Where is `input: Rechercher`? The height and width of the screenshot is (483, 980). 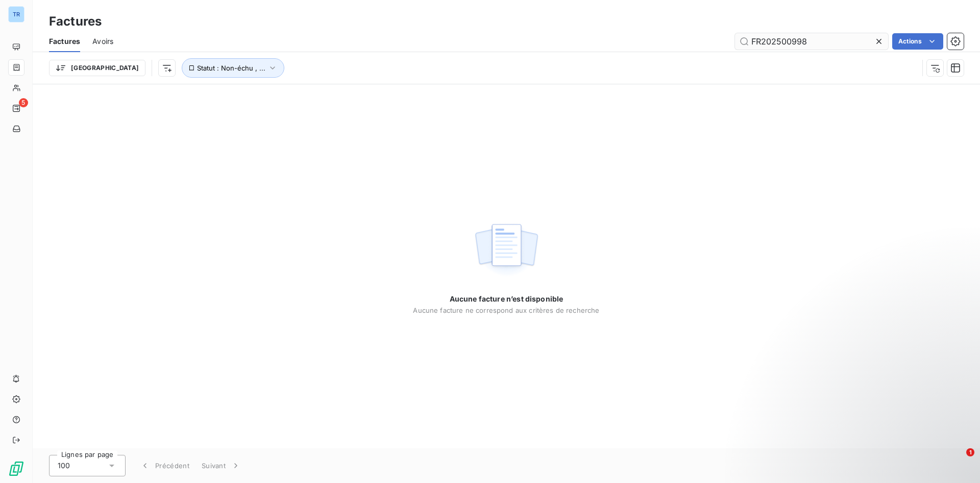
input: Rechercher is located at coordinates (812, 41).